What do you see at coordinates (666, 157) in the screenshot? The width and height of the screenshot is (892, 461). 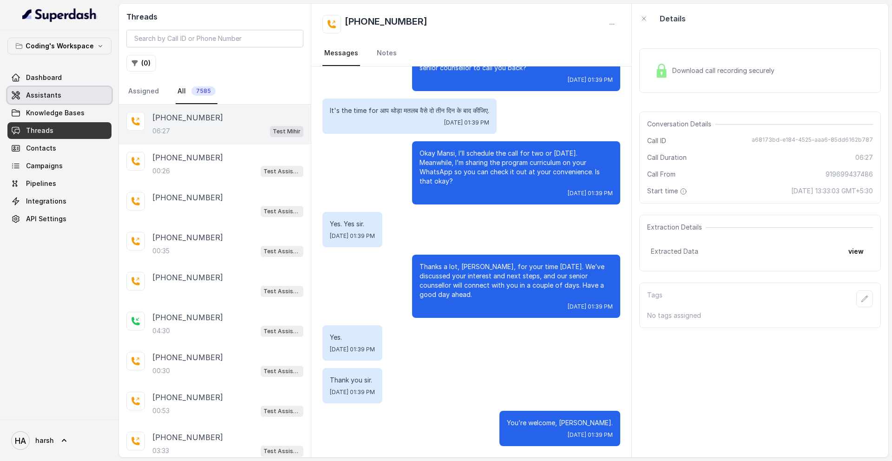 I see `span: Call Duration` at bounding box center [666, 157].